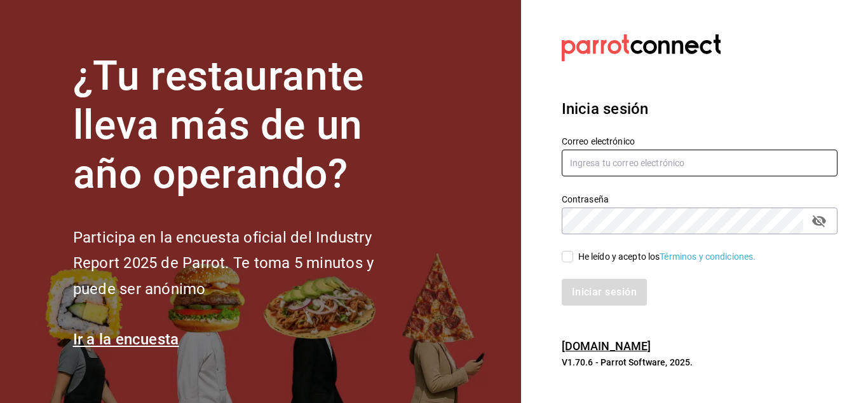 Image resolution: width=868 pixels, height=403 pixels. What do you see at coordinates (700, 109) in the screenshot?
I see `h3: Inicia sesión` at bounding box center [700, 109].